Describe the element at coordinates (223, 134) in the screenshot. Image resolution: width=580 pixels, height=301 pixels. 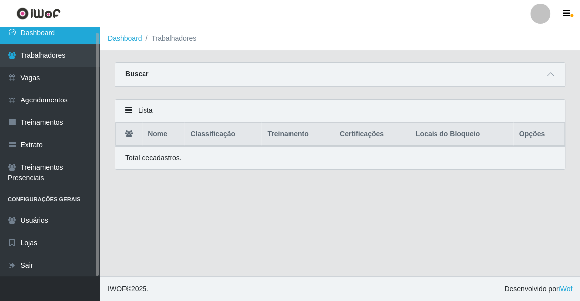
I see `th: Classificação` at that location.